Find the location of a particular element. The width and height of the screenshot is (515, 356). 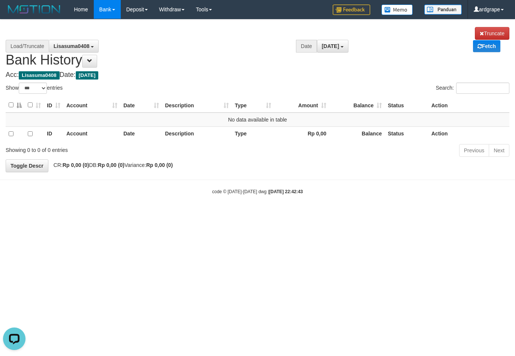

div: Date is located at coordinates (307, 46).